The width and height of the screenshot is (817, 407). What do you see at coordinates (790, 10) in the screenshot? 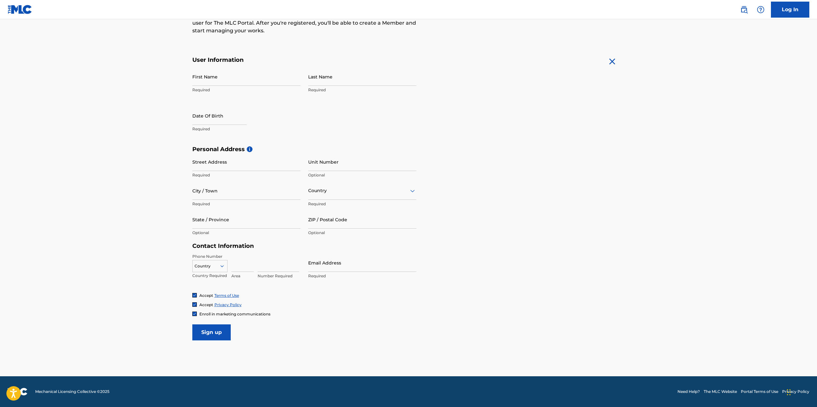
I see `a: Log In` at bounding box center [790, 10].